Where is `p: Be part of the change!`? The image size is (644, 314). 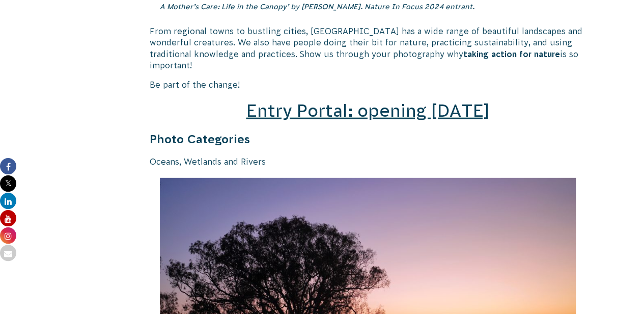
p: Be part of the change! is located at coordinates (369, 85).